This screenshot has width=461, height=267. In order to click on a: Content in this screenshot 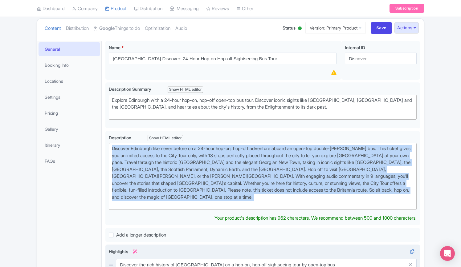, I will do `click(53, 28)`.